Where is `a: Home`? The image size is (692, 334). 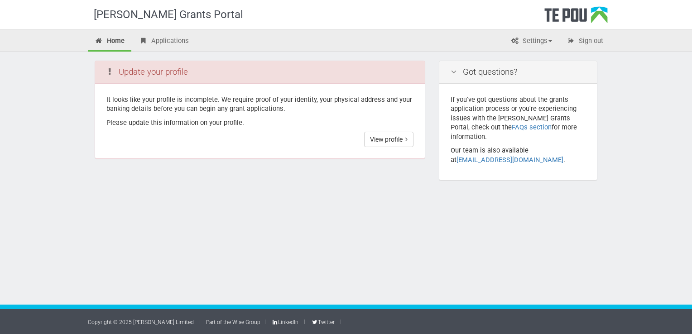
a: Home is located at coordinates (110, 42).